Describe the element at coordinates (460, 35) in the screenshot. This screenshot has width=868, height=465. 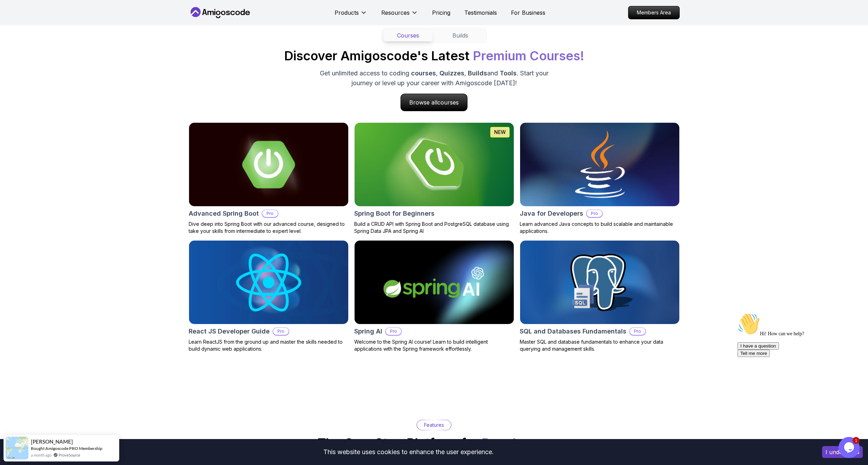
I see `button: Builds` at that location.